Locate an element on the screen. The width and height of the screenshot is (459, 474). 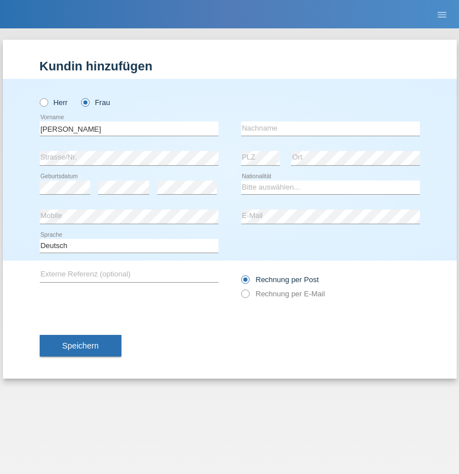
input: Rechnung per Post is located at coordinates (244, 282).